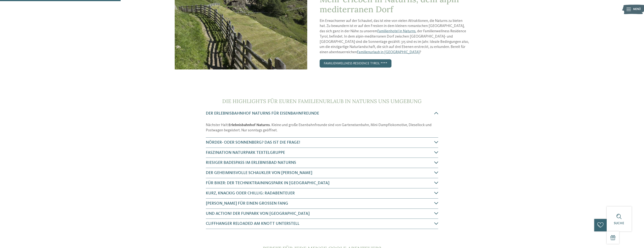 Image resolution: width=644 pixels, height=248 pixels. I want to click on span: Suche, so click(619, 223).